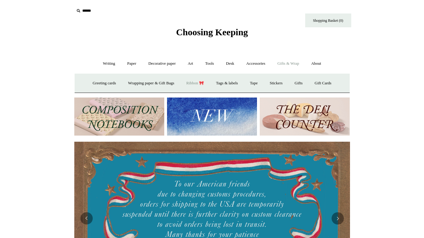 Image resolution: width=424 pixels, height=238 pixels. Describe the element at coordinates (87, 219) in the screenshot. I see `button: Previous` at that location.